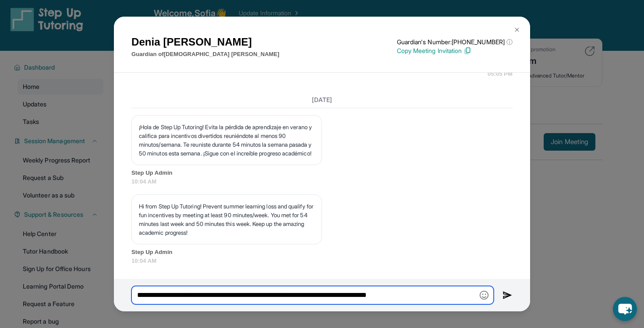  What do you see at coordinates (227, 140) in the screenshot?
I see `p: ¡Hola de Step Up Tutoring! Evita la pérdida de aprendizaje en verano y califica para incentivos d...` at bounding box center [227, 140].